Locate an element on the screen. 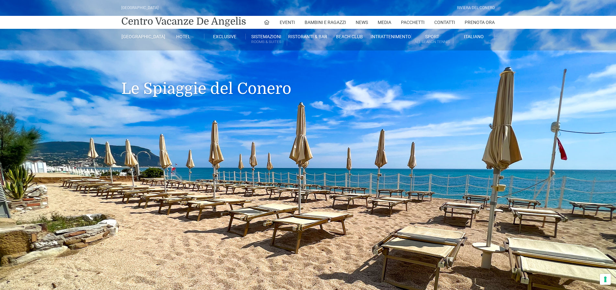  a: SistemazioniRooms & Suites is located at coordinates (266, 39).